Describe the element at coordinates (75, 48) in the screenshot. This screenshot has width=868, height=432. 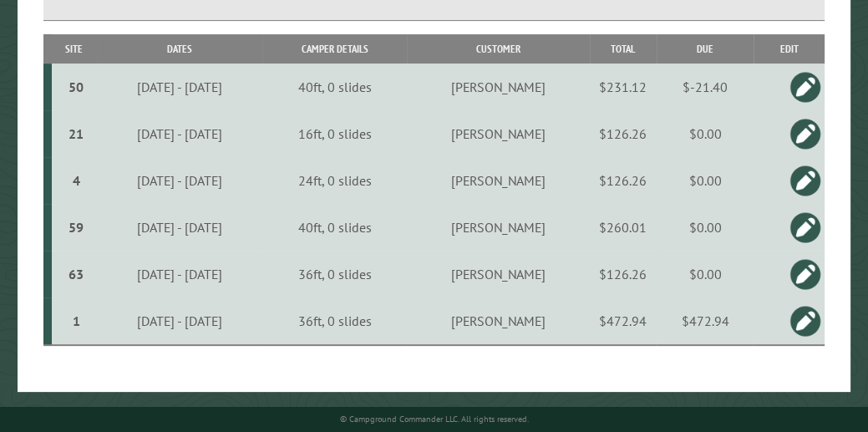
I see `th: Site` at that location.